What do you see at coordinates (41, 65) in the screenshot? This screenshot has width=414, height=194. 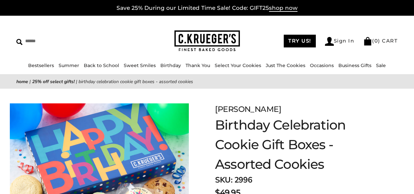 I see `a: Bestsellers` at bounding box center [41, 65].